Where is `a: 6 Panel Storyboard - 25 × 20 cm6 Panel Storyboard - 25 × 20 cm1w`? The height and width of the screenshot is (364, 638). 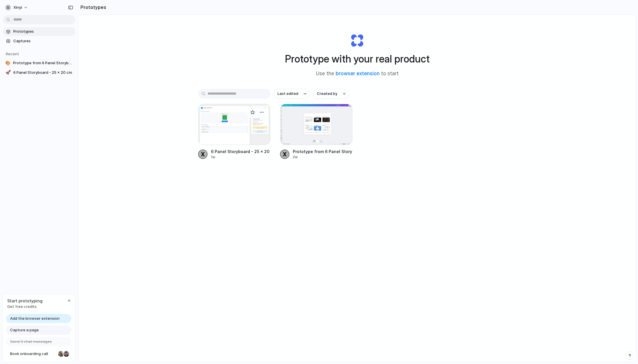 a: 6 Panel Storyboard - 25 × 20 cm6 Panel Storyboard - 25 × 20 cm1w is located at coordinates (234, 132).